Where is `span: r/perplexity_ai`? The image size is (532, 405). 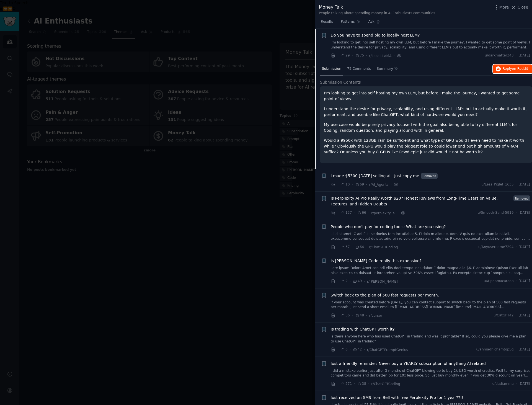 span: r/perplexity_ai is located at coordinates (383, 213).